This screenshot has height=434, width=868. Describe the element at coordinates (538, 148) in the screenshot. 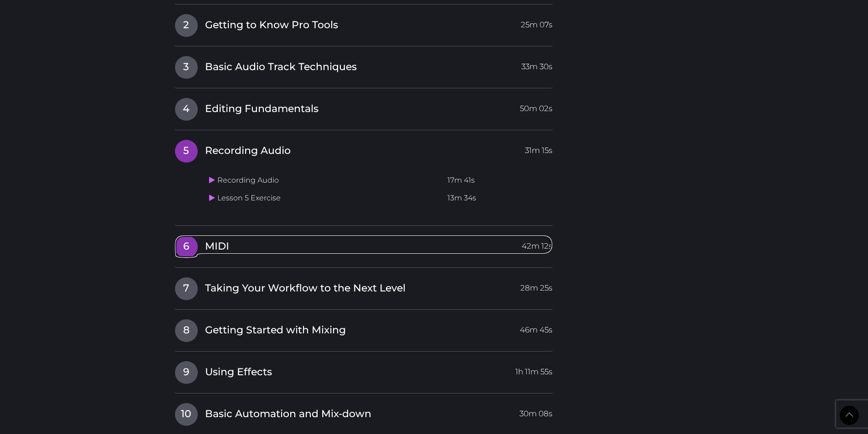

I see `span: 31m 15s` at that location.